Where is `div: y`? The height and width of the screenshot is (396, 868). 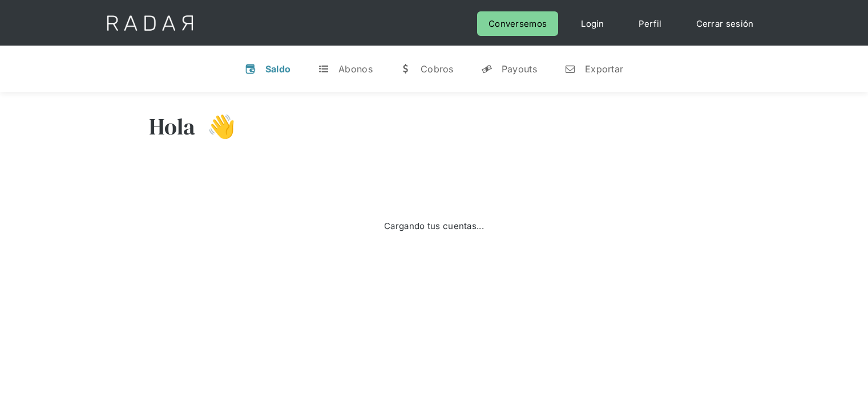
div: y is located at coordinates (487, 69).